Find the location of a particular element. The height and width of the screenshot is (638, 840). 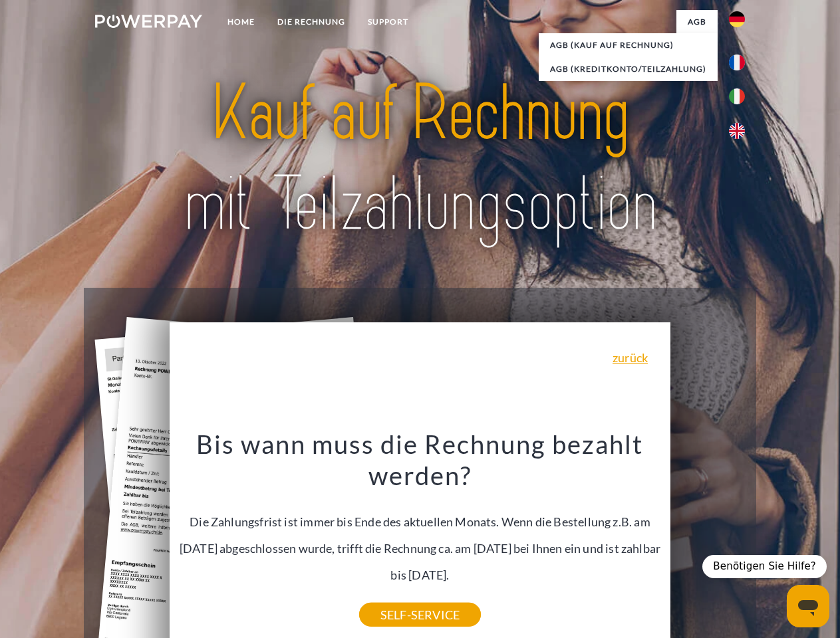

a: SUPPORT is located at coordinates (388, 22).